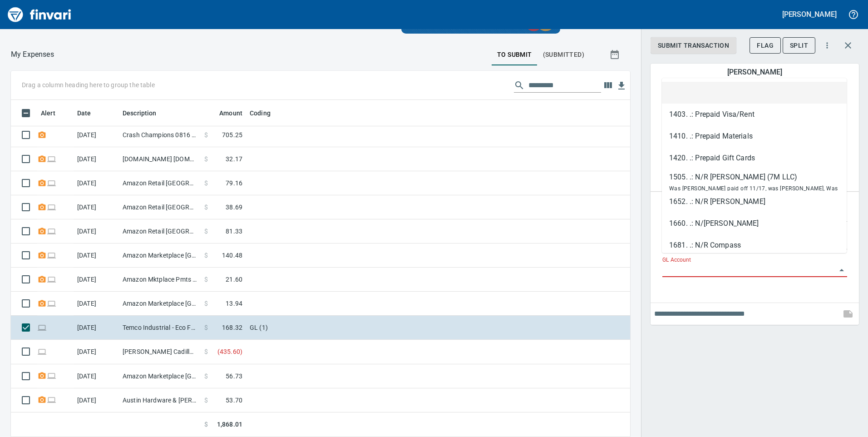  Describe the element at coordinates (848, 45) in the screenshot. I see `button: Close transaction` at that location.